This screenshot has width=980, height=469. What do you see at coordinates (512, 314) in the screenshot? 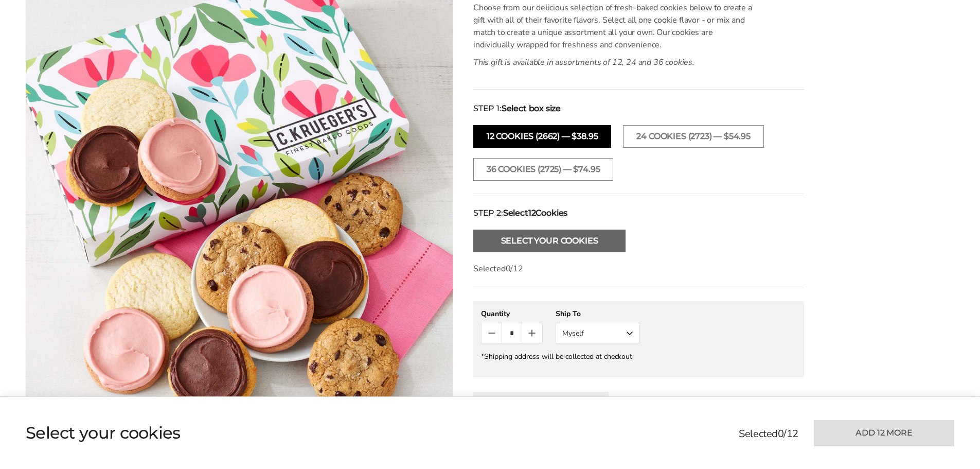
I see `div: Quantity` at bounding box center [512, 314].